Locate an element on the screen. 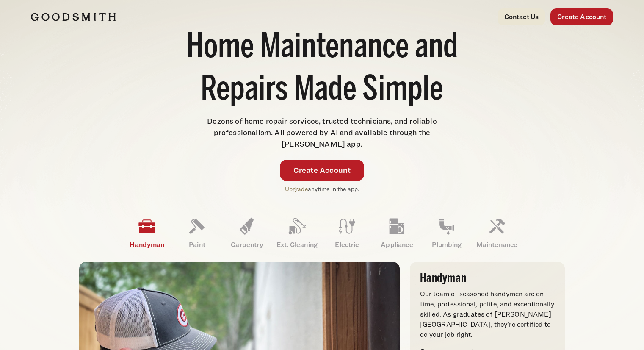 Image resolution: width=644 pixels, height=350 pixels. p: Handyman is located at coordinates (147, 245).